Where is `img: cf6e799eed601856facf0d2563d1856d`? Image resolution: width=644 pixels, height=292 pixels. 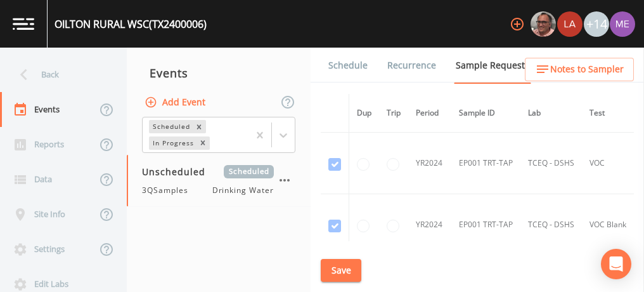
img: cf6e799eed601856facf0d2563d1856d is located at coordinates (570, 24).